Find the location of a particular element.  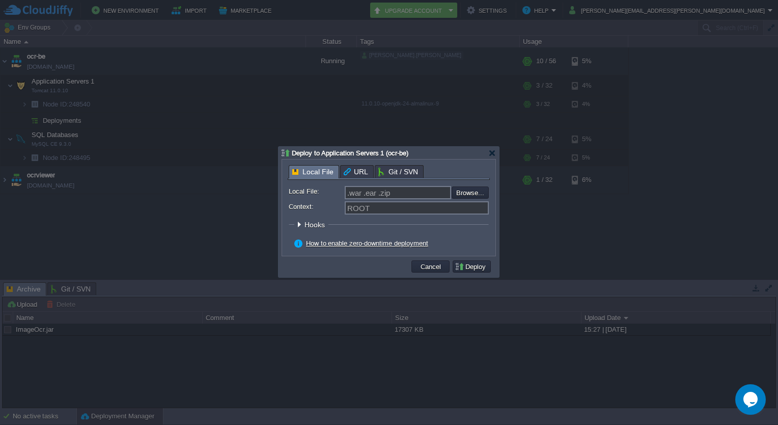

label: Local File: is located at coordinates (316, 191).